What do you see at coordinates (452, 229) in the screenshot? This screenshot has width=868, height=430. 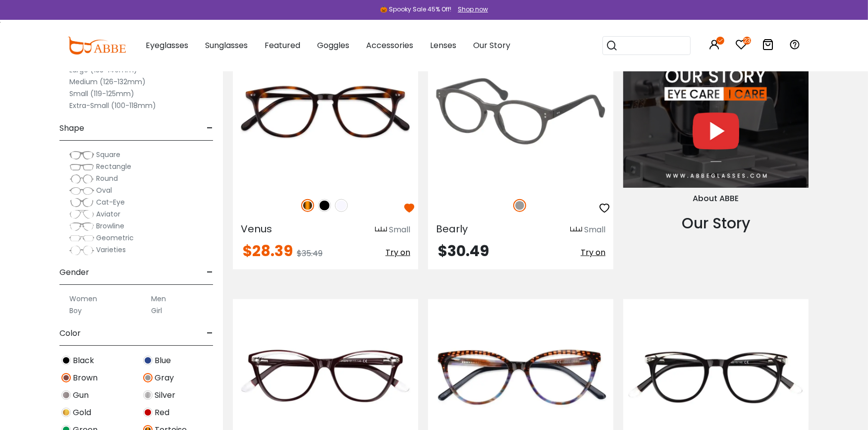 I see `span: Bearly` at bounding box center [452, 229].